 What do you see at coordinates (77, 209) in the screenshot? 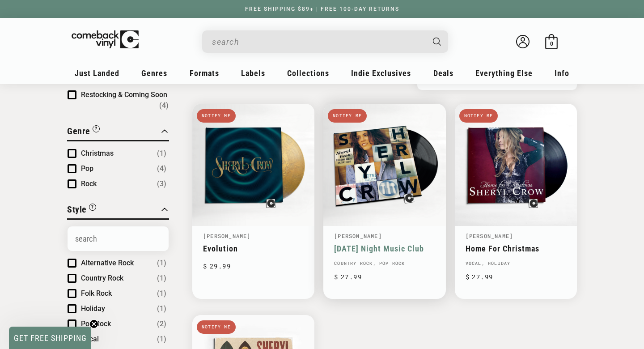
I see `span: Style` at bounding box center [77, 209].